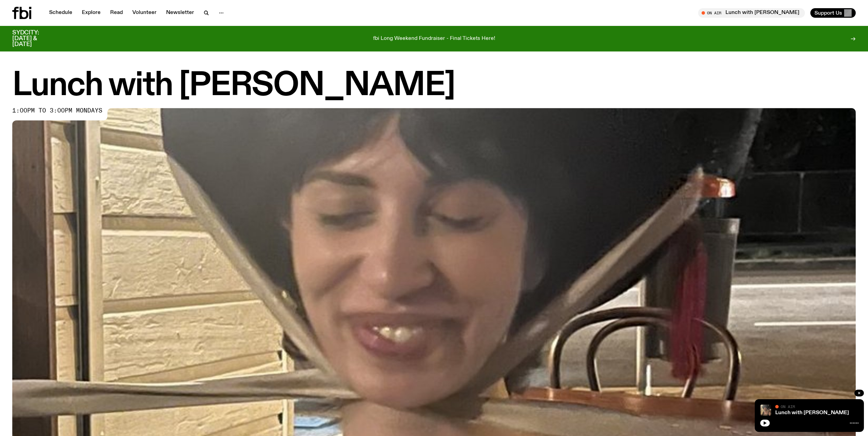 The height and width of the screenshot is (436, 868). What do you see at coordinates (788, 407) in the screenshot?
I see `span: On Air` at bounding box center [788, 407].